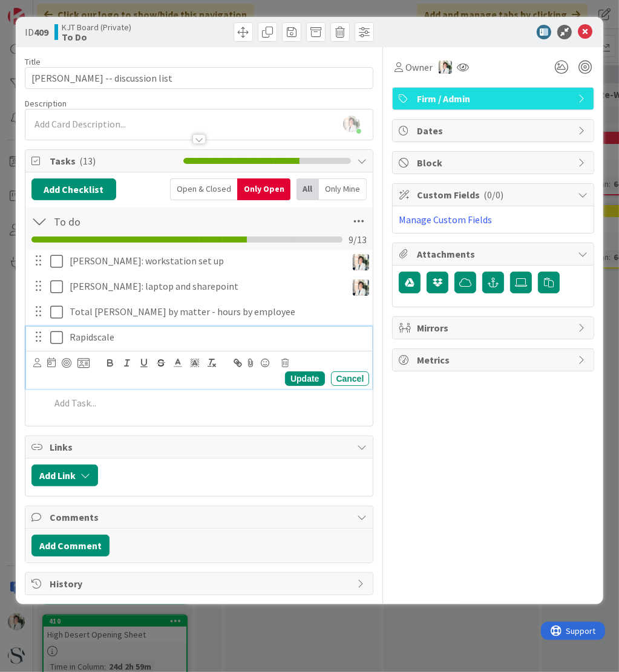  What do you see at coordinates (37, 32) in the screenshot?
I see `span: ID` at bounding box center [37, 32].